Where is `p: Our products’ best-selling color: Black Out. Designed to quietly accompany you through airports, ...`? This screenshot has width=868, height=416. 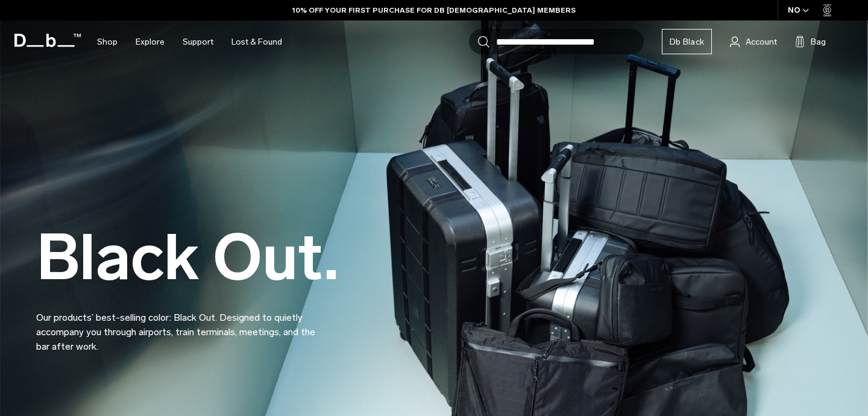
p: Our products’ best-selling color: Black Out. Designed to quietly accompany you through airports, ... is located at coordinates (181, 325).